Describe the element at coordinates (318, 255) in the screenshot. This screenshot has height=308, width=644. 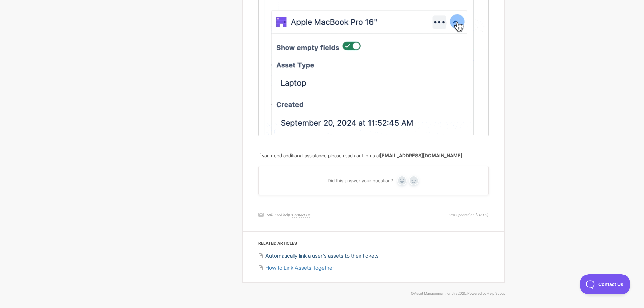
I see `a: Automatically link a user's assets to their tickets` at that location.